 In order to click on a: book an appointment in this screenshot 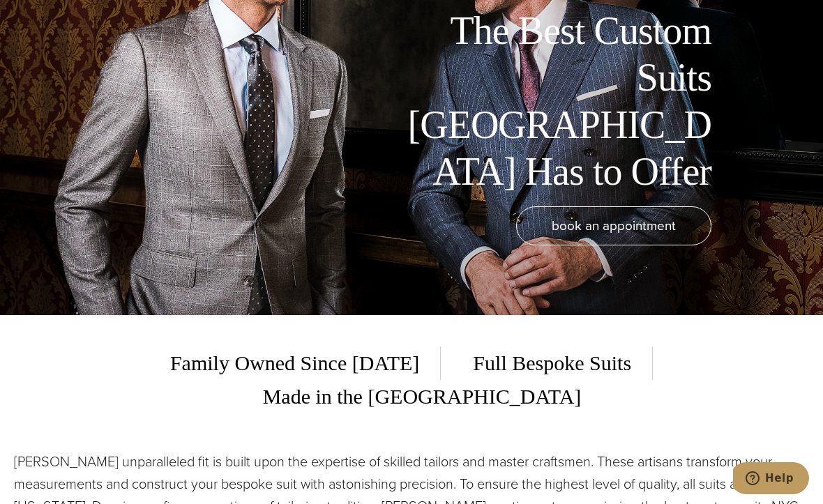, I will do `click(614, 226)`.